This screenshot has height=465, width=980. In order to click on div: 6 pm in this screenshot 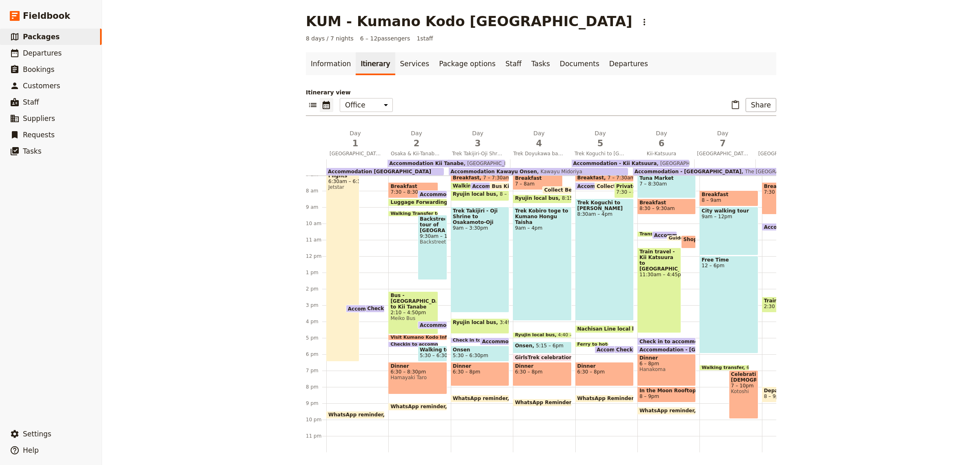, I will do `click(316, 354)`.